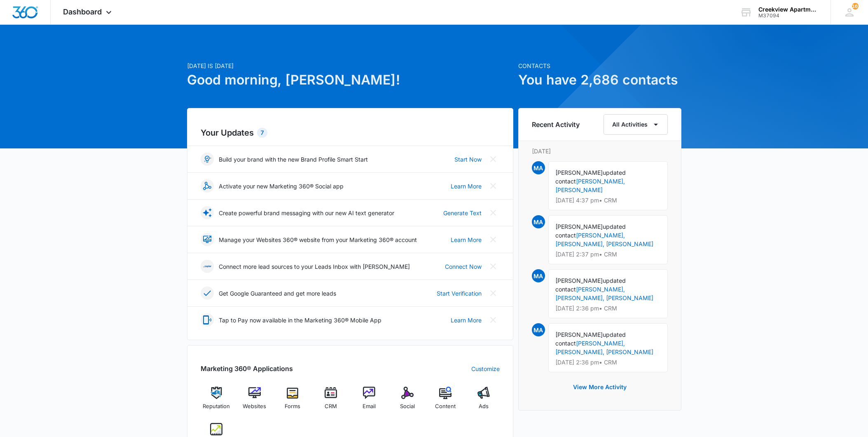 This screenshot has height=437, width=868. Describe the element at coordinates (600, 80) in the screenshot. I see `h1: You have 2,686 contacts` at that location.